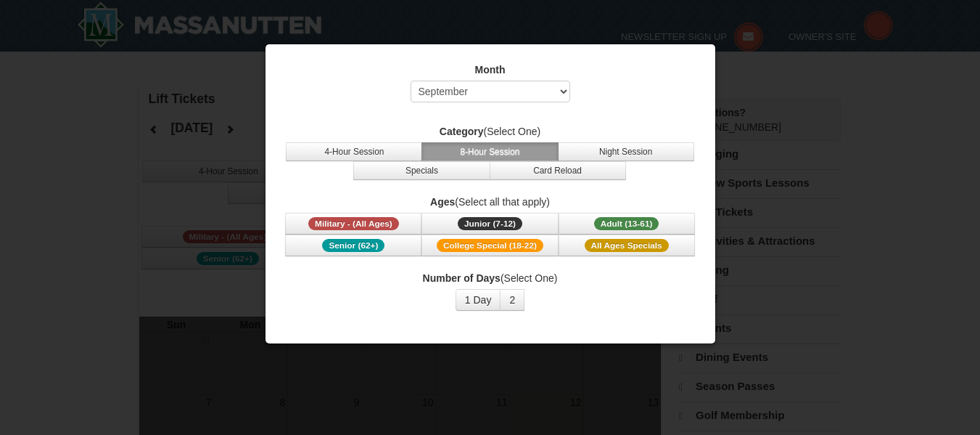 The image size is (980, 435). What do you see at coordinates (627, 245) in the screenshot?
I see `span: All Ages Specials` at bounding box center [627, 245].